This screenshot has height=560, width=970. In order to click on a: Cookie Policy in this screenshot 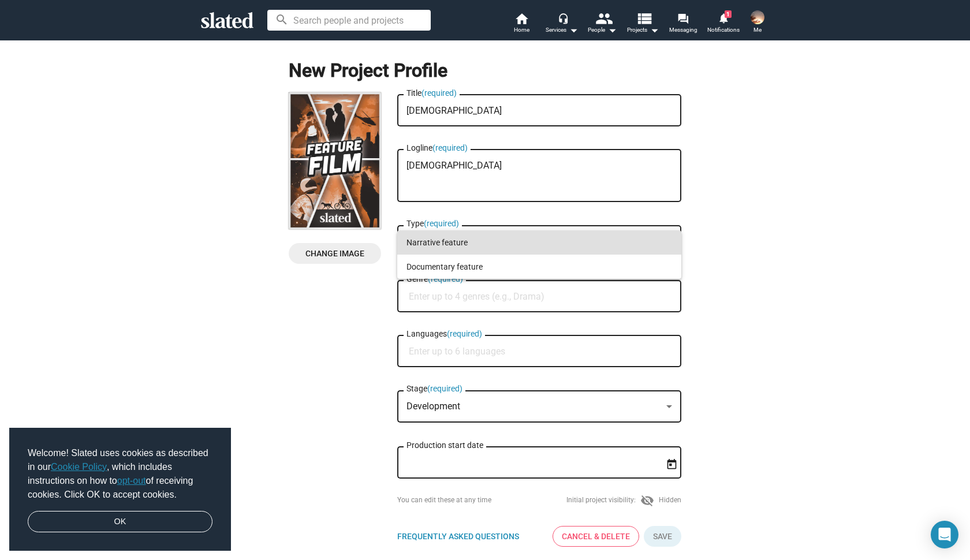, I will do `click(78, 466)`.